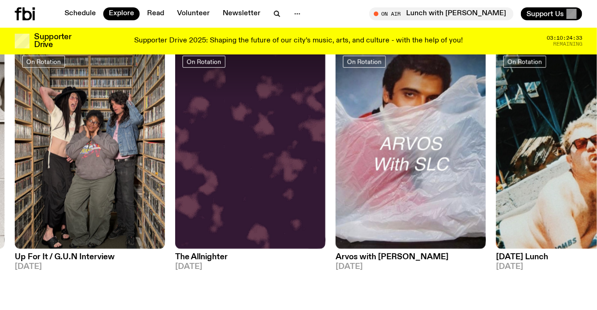  Describe the element at coordinates (155, 14) in the screenshot. I see `a: Read` at that location.